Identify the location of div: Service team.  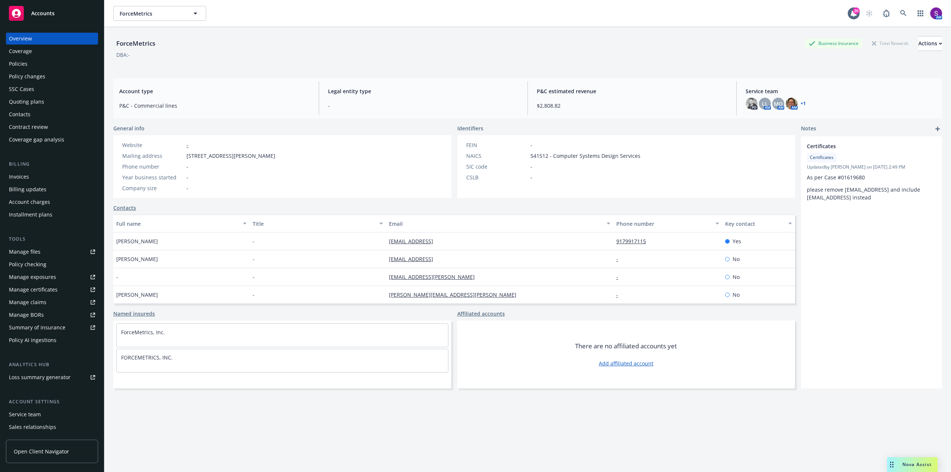
(25, 415).